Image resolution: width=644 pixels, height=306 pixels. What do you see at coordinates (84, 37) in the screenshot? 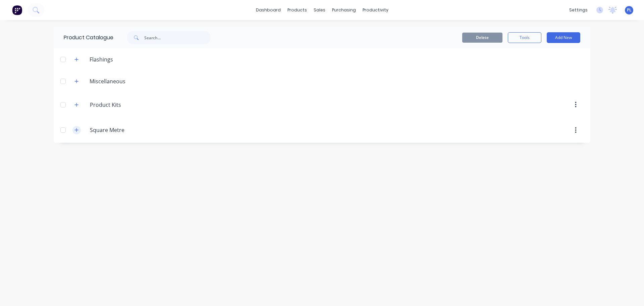
I see `div: Product Catalogue` at bounding box center [84, 37].